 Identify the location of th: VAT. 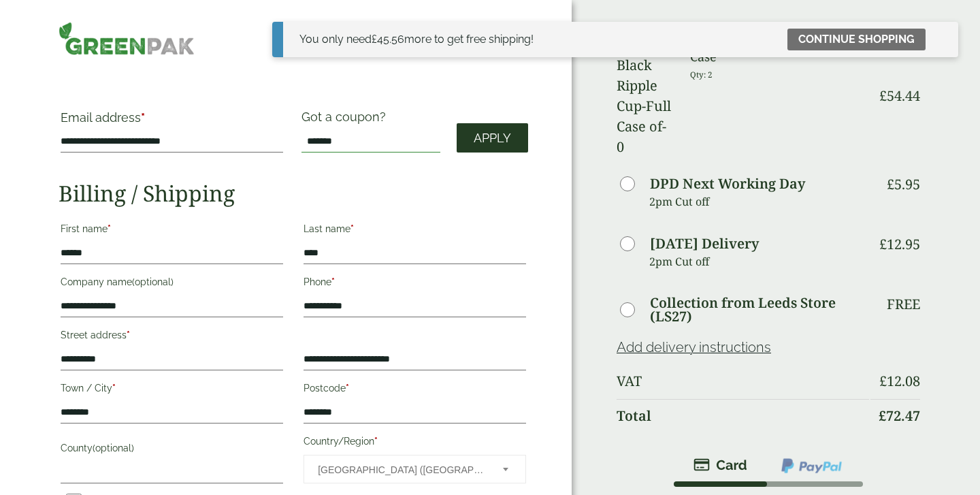
(742, 381).